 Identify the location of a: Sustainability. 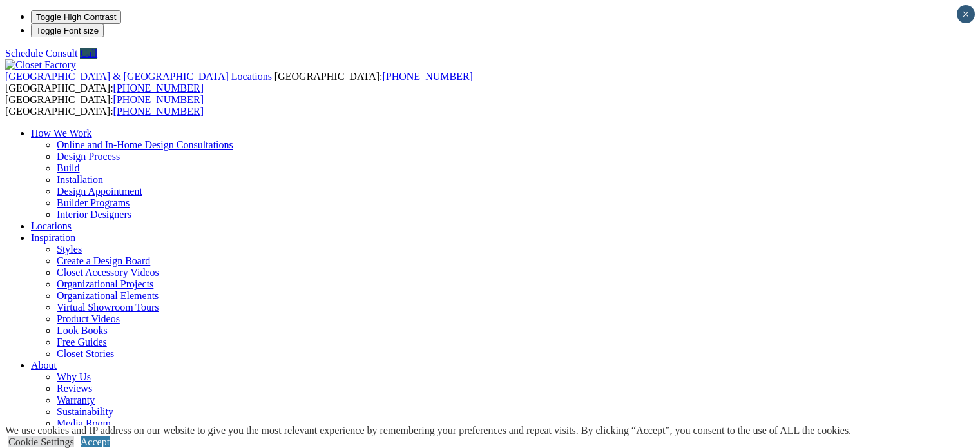
(85, 412).